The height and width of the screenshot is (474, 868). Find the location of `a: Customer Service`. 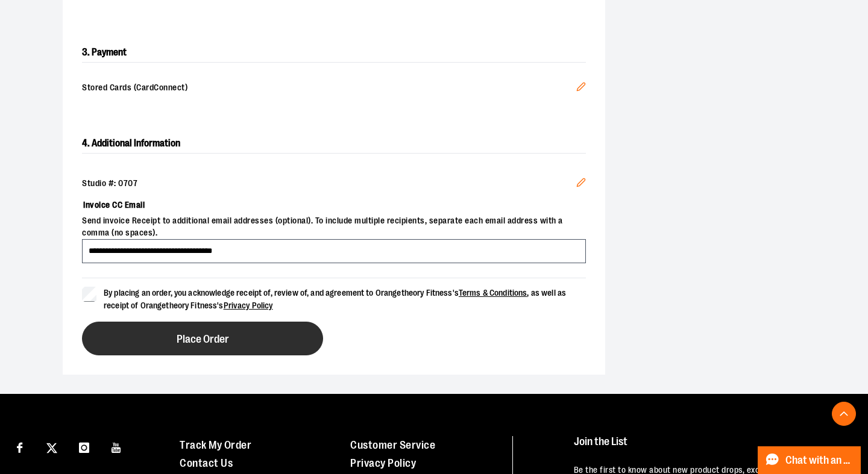

a: Customer Service is located at coordinates (392, 445).